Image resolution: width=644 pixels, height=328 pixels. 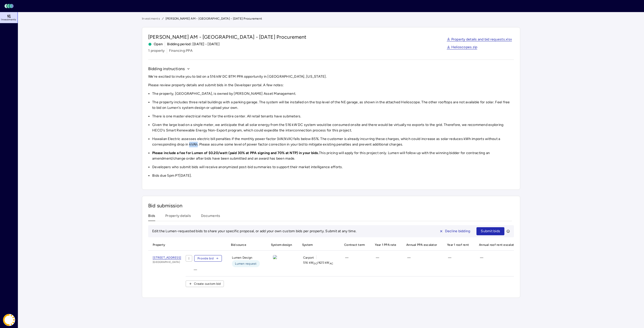 What do you see at coordinates (166, 69) in the screenshot?
I see `span: Bidding instructions` at bounding box center [166, 69].